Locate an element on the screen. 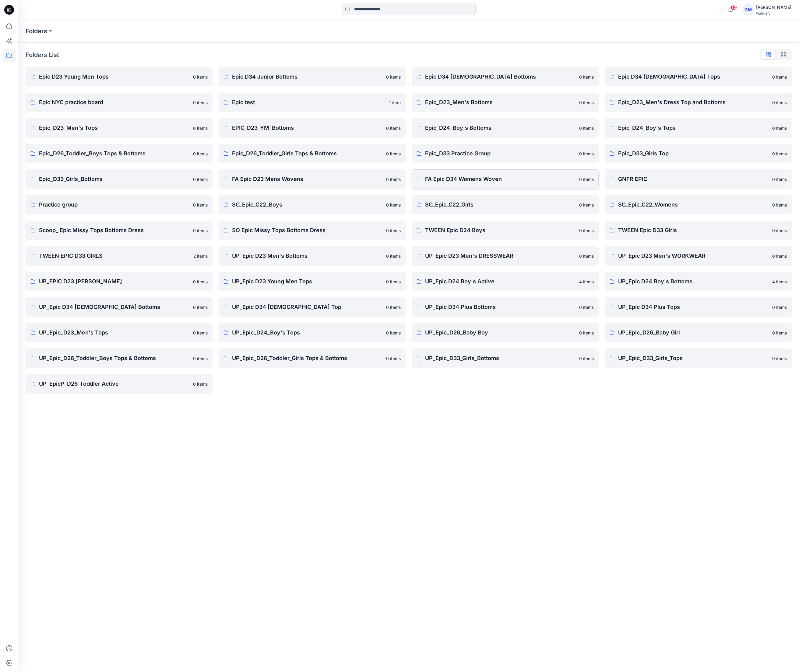 The image size is (799, 672). a: Practice group0 items is located at coordinates (119, 205).